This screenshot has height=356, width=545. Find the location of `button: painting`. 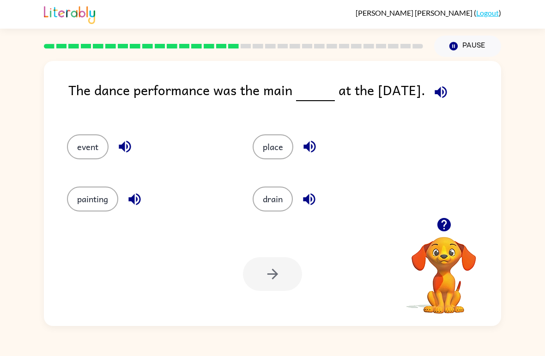

button: painting is located at coordinates (92, 199).